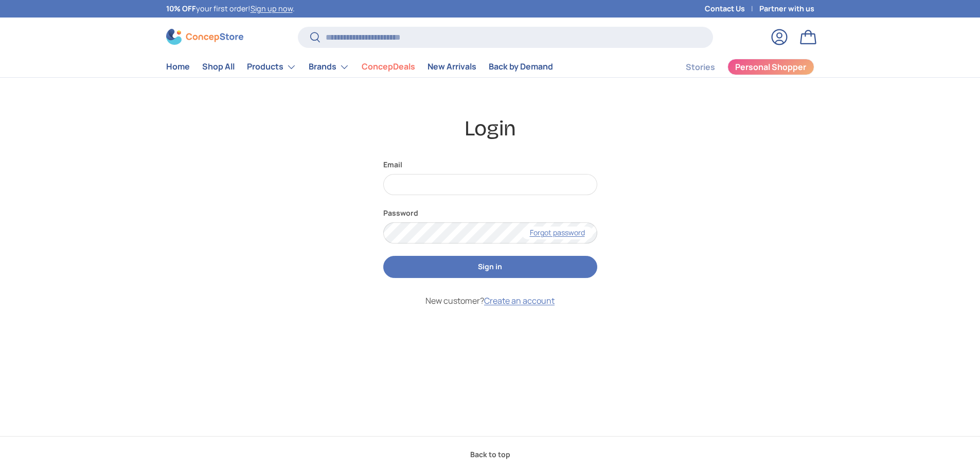 The width and height of the screenshot is (980, 469). What do you see at coordinates (732, 9) in the screenshot?
I see `a: Contact Us` at bounding box center [732, 9].